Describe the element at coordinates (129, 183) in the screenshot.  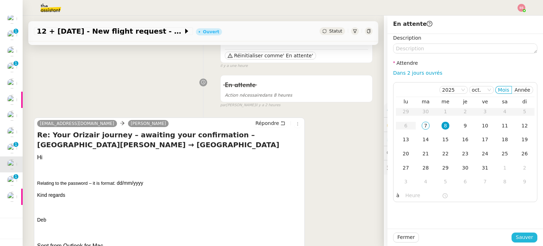
I see `span: : dd/mm/yyyy` at that location.